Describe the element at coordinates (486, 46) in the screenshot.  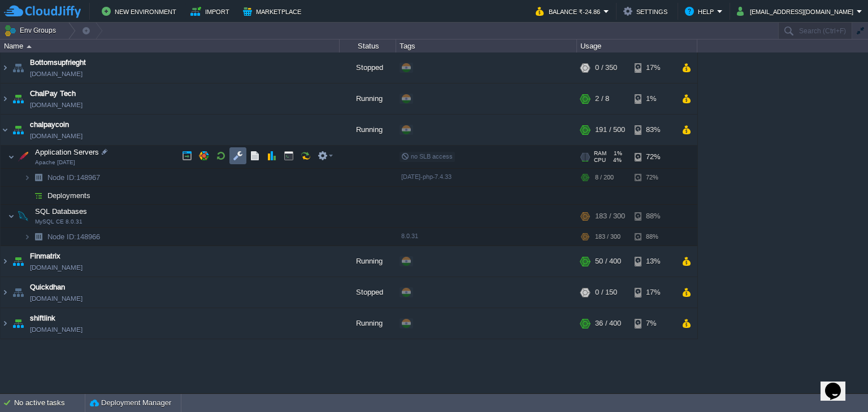
I see `div: Tags` at that location.